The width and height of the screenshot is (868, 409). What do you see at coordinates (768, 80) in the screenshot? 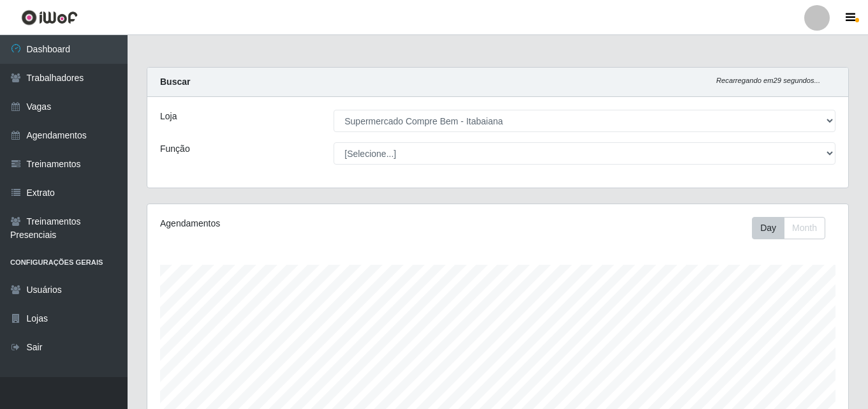
I see `i: Recarregando em 29 segundos...` at bounding box center [768, 80].